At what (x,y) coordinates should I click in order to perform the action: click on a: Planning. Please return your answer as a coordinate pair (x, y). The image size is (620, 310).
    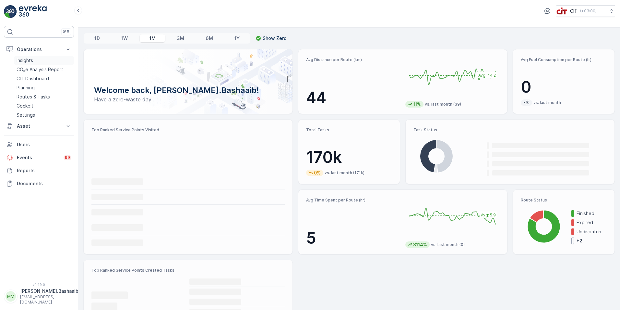
    Looking at the image, I should click on (44, 88).